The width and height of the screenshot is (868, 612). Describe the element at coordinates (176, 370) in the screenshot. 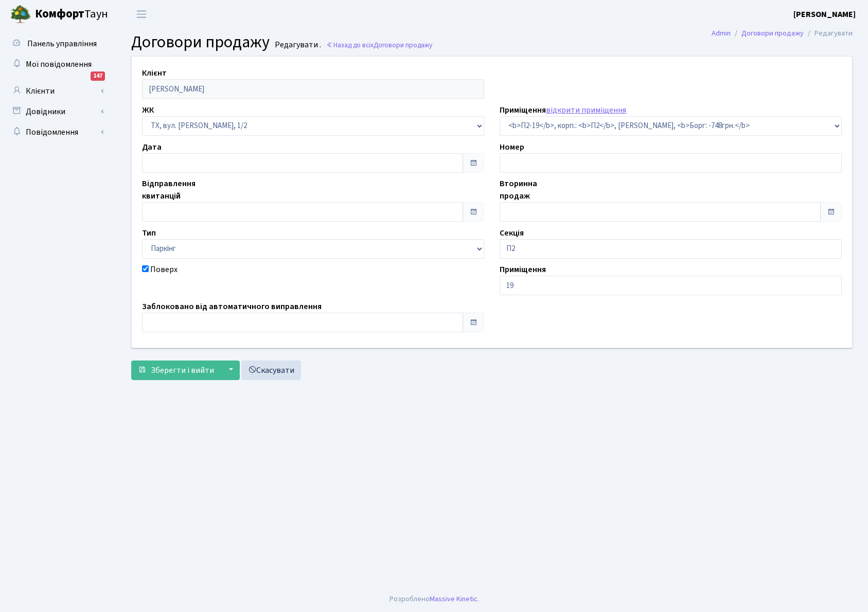

I see `button: Зберегти і вийти` at that location.